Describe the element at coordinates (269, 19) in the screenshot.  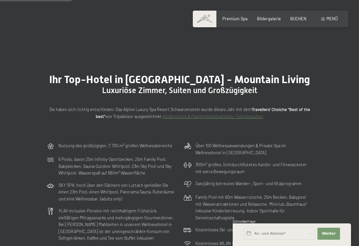
I see `span: Bildergalerie` at that location.